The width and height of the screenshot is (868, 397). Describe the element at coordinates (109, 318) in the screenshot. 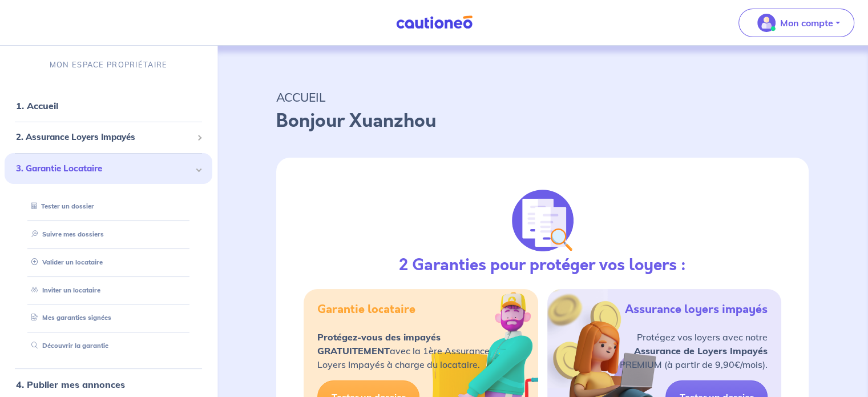

I see `div: Mes garanties signées` at that location.